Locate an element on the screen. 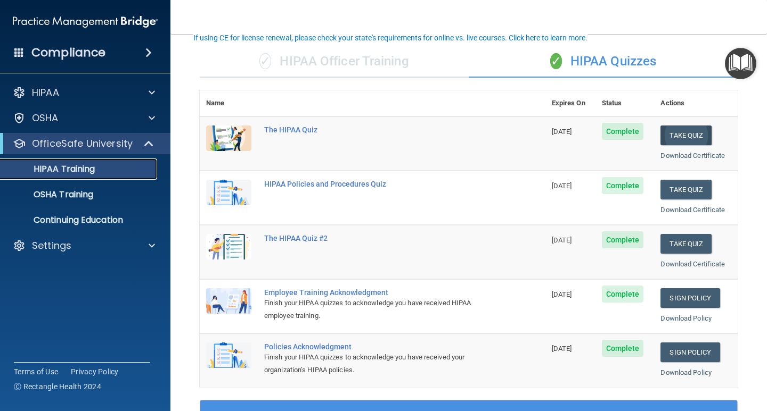 The width and height of the screenshot is (767, 411). div: If using CE for license renewal, please check your state's requirements for online vs. live cours... is located at coordinates (390, 38).